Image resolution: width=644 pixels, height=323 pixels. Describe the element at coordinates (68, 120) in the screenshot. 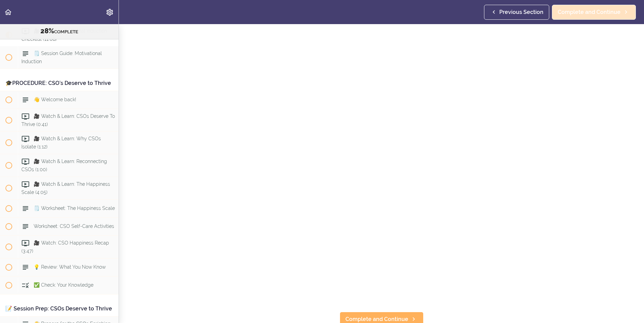

I see `span: 🎥 Watch & Learn: CSOs Deserve To Thrive (0:41)` at that location.